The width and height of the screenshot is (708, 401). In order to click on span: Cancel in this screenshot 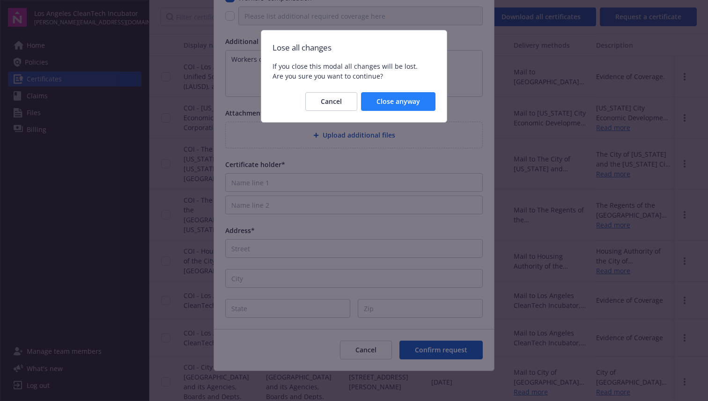, I will do `click(331, 101)`.